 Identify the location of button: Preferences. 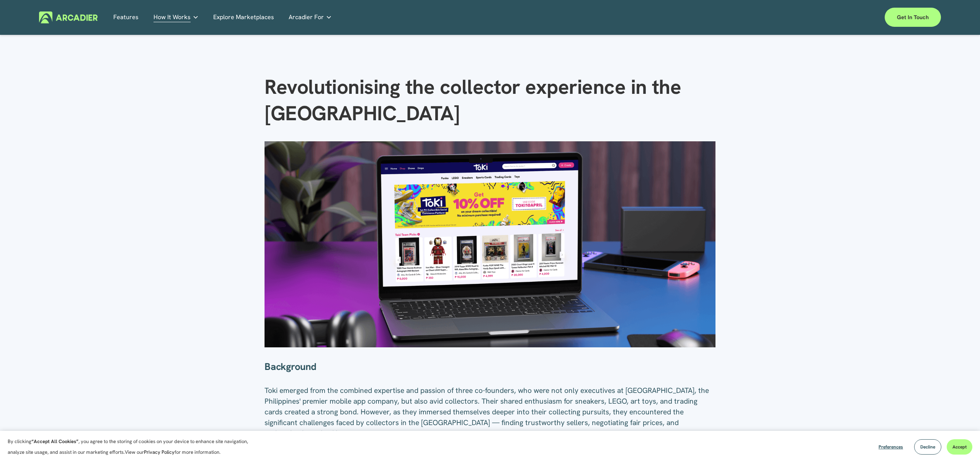
(891, 447).